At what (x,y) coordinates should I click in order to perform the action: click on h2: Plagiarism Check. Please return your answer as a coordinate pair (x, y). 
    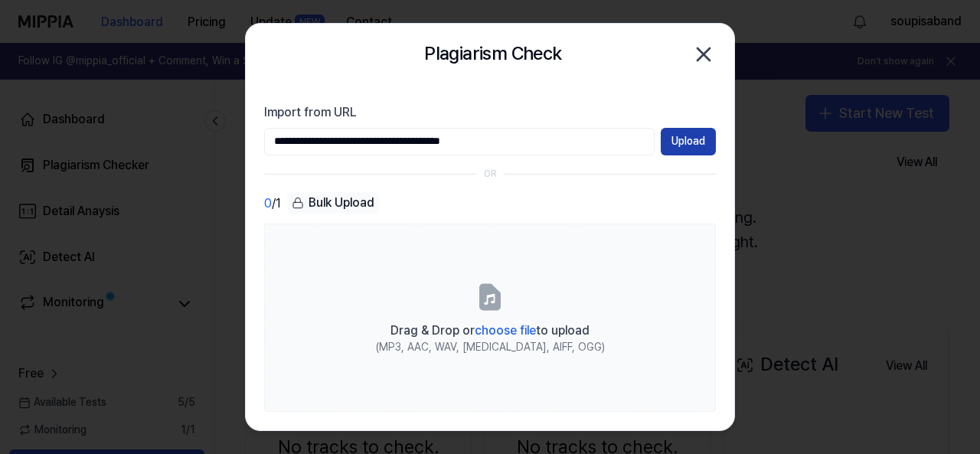
    Looking at the image, I should click on (492, 54).